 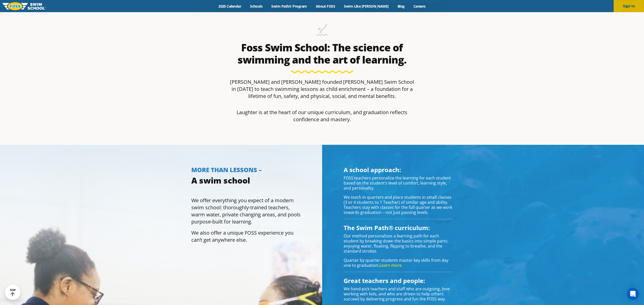 What do you see at coordinates (230, 6) in the screenshot?
I see `a: 2025 Calendar` at bounding box center [230, 6].